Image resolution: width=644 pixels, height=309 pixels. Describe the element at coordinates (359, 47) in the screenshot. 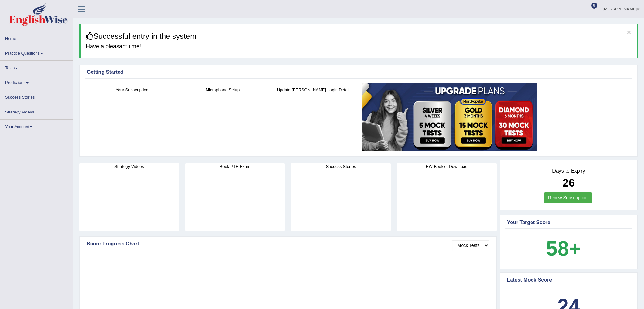

I see `h4: Have a pleasant time!` at that location.